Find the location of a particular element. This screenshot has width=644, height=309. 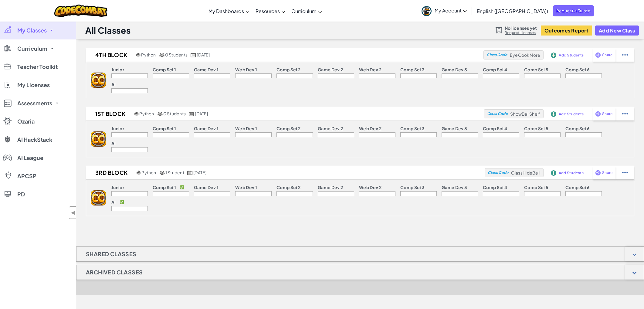

span: My Dashboards is located at coordinates (226, 11).